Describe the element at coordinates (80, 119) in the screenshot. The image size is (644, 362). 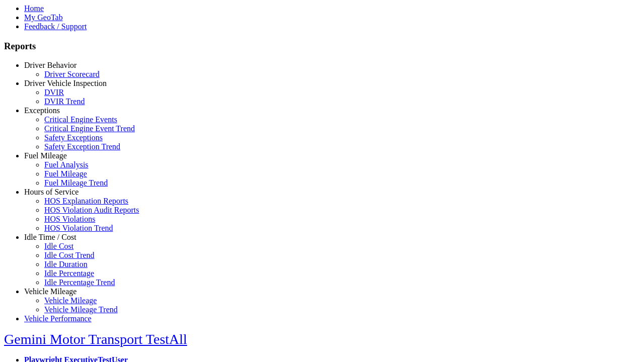
I see `a: Critical Engine Events` at that location.